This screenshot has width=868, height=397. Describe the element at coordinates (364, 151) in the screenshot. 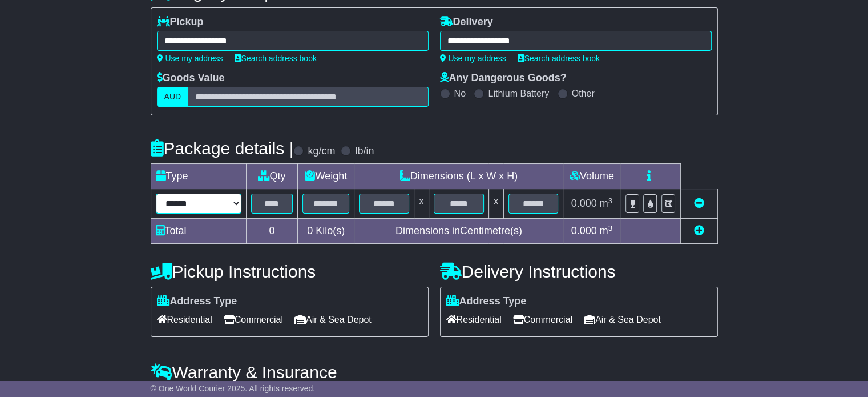

I see `label: lb/in` at that location.